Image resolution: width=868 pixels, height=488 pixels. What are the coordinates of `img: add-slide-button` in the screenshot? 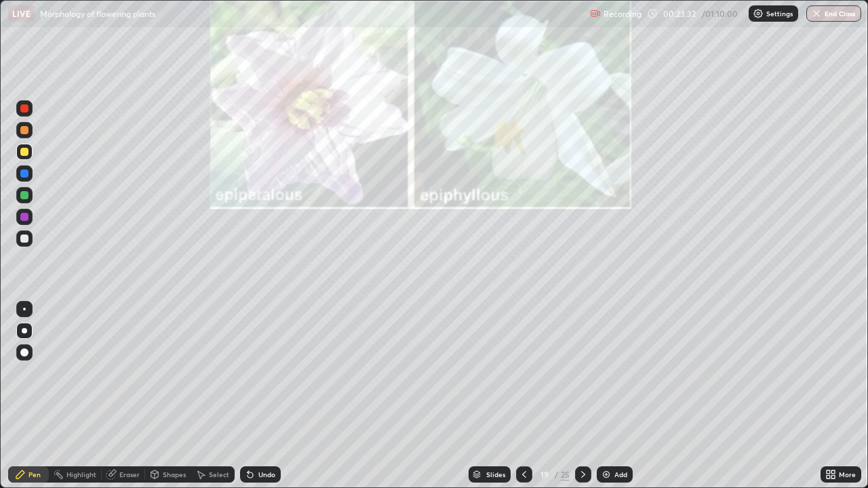 It's located at (606, 474).